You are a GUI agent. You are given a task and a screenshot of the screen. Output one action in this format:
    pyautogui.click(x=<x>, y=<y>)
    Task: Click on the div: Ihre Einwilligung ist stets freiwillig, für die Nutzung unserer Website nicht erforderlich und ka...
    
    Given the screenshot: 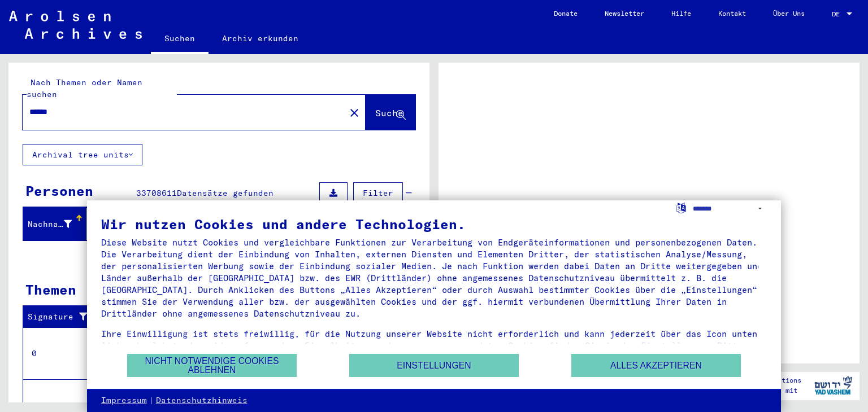 What is the action you would take?
    pyautogui.click(x=434, y=346)
    